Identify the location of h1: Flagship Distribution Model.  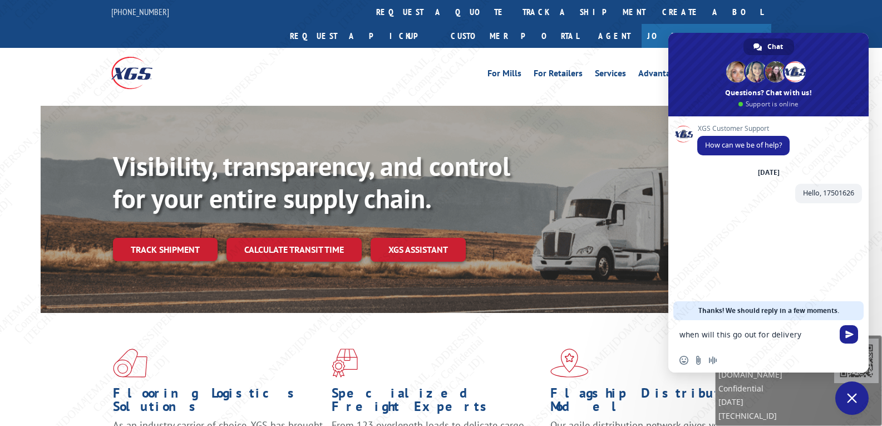
(656, 402).